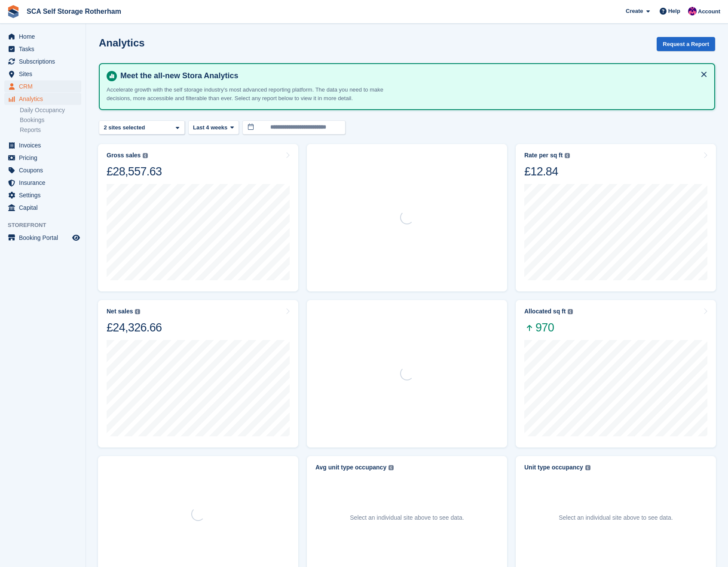 The width and height of the screenshot is (728, 567). Describe the element at coordinates (46, 225) in the screenshot. I see `span: Storefront` at that location.